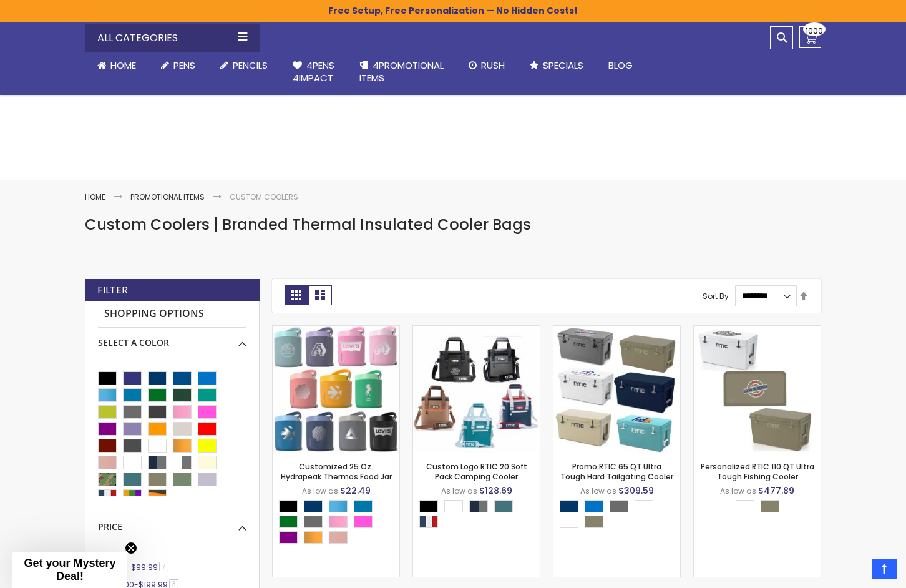  I want to click on a: Pencils, so click(244, 66).